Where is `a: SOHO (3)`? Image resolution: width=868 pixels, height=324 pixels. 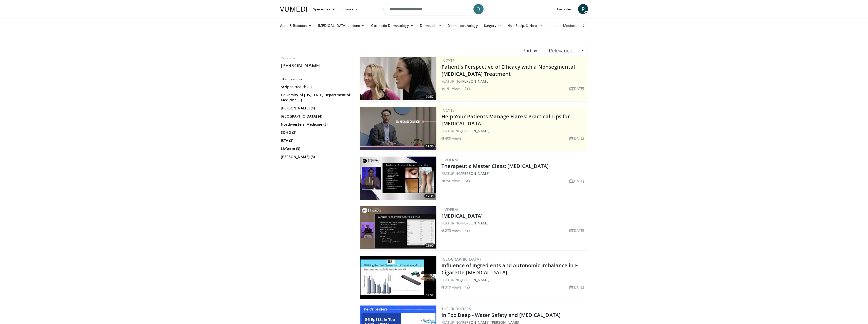 a: SOHO (3) is located at coordinates (316, 132).